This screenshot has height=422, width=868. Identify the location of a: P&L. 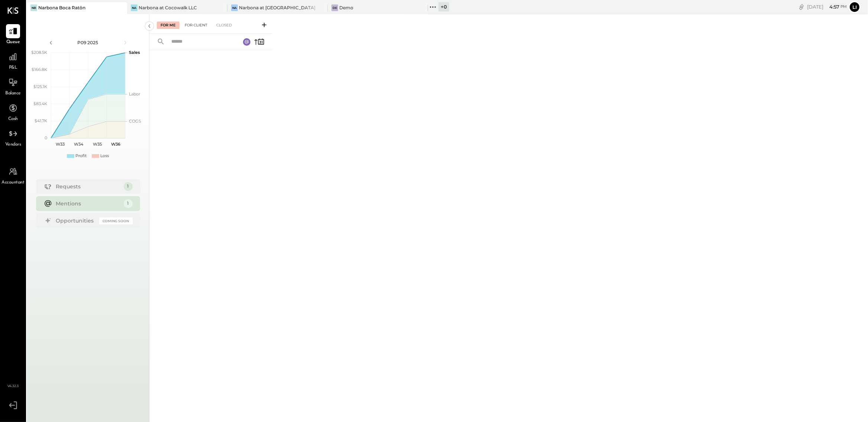
(13, 61).